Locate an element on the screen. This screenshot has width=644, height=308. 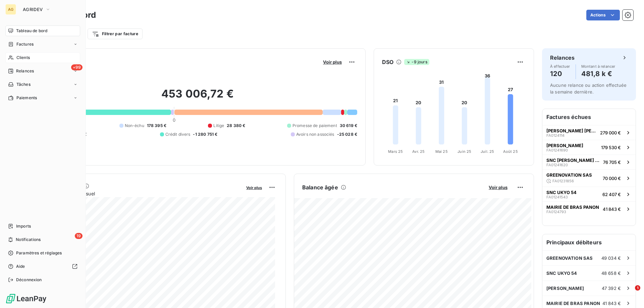
a: Paramètres et réglages is located at coordinates (42, 253).